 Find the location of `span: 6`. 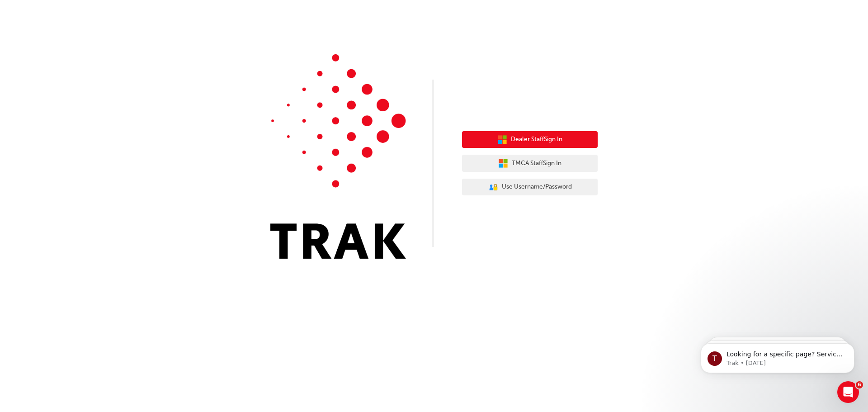

span: 6 is located at coordinates (860, 385).